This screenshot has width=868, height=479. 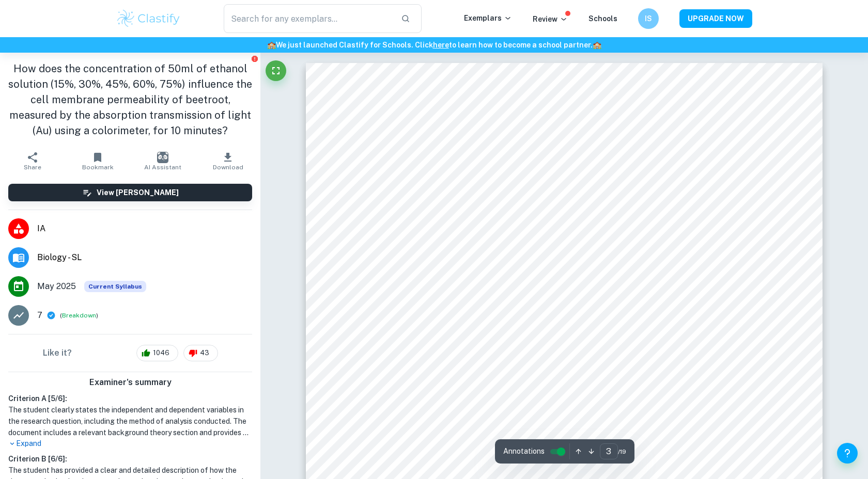 What do you see at coordinates (130, 99) in the screenshot?
I see `h1: How does the concentration of 50ml of ethanol solution (15%, 30%, 45%, 60%, 75%) influence the ce...` at bounding box center [130, 99].